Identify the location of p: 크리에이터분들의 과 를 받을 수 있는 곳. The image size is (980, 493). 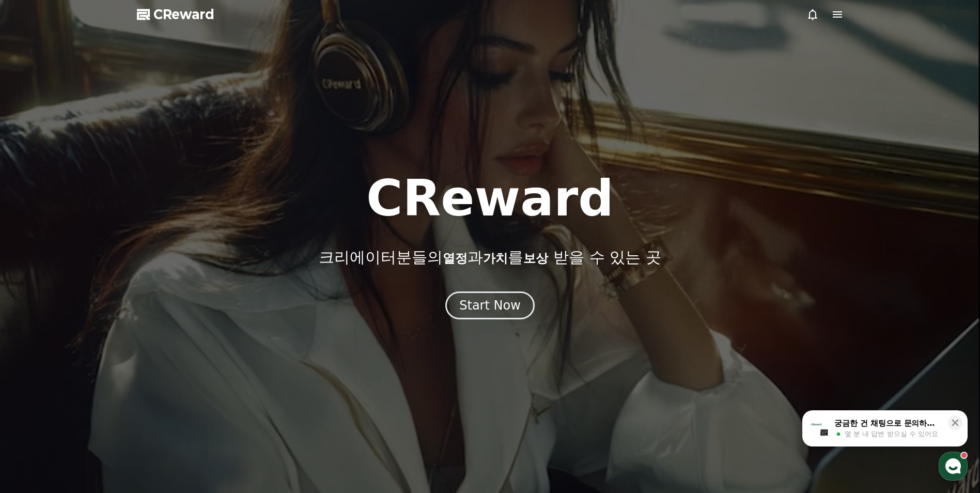
(489, 257).